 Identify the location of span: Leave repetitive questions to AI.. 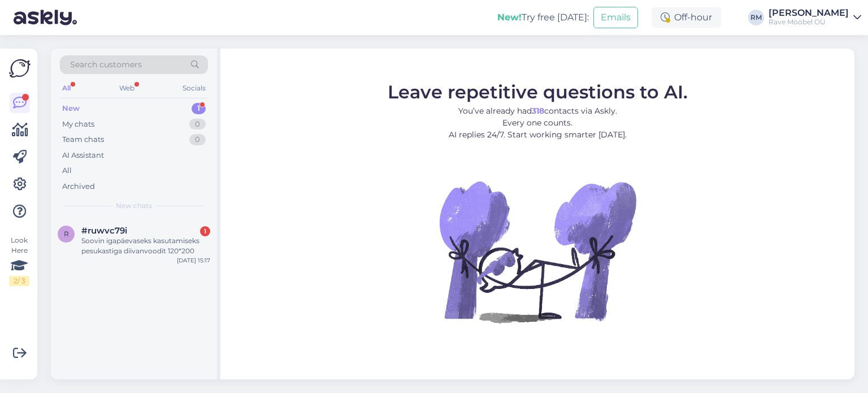
(537, 91).